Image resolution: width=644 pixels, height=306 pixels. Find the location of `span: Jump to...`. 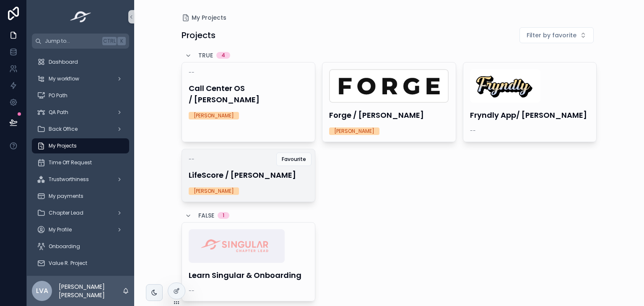

span: Jump to... is located at coordinates (71, 41).